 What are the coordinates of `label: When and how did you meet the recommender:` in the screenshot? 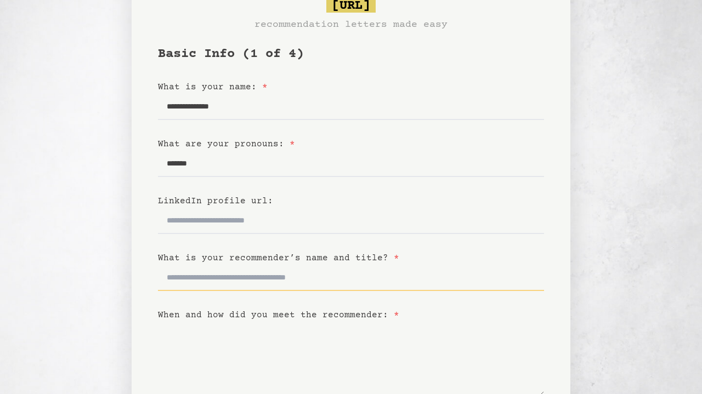 It's located at (279, 315).